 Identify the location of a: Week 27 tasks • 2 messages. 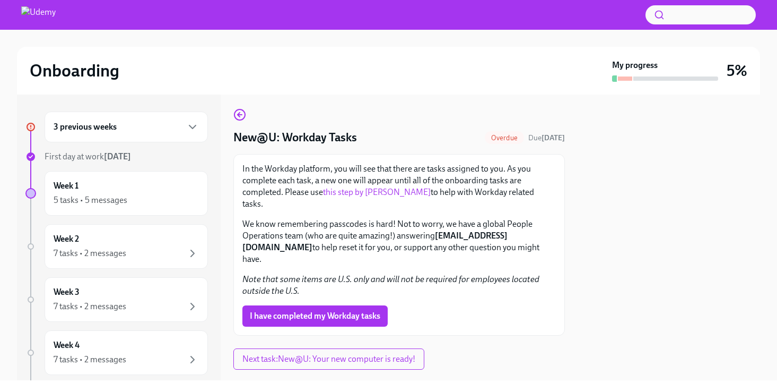
(117, 246).